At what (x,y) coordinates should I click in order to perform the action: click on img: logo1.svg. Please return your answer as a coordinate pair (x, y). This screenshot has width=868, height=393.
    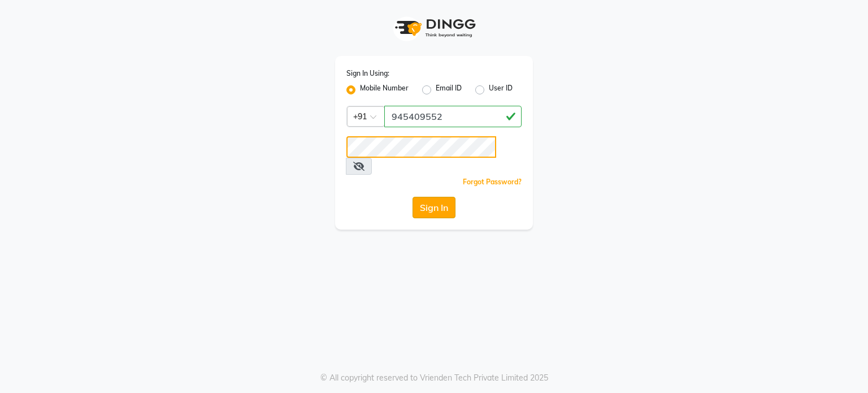
    Looking at the image, I should click on (434, 28).